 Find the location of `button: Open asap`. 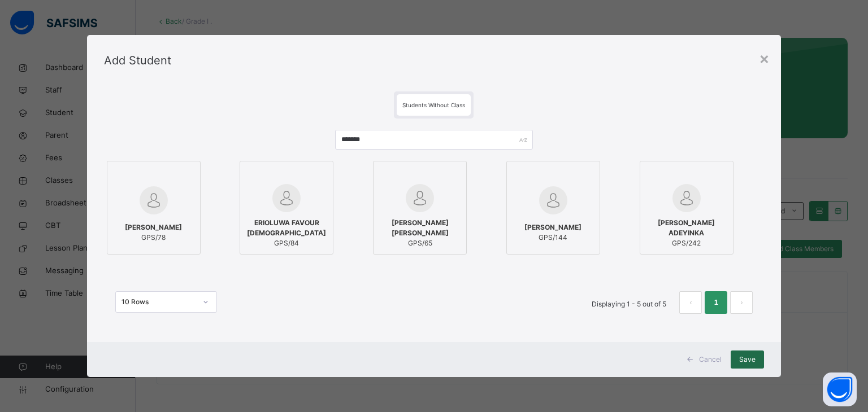

button: Open asap is located at coordinates (840, 390).